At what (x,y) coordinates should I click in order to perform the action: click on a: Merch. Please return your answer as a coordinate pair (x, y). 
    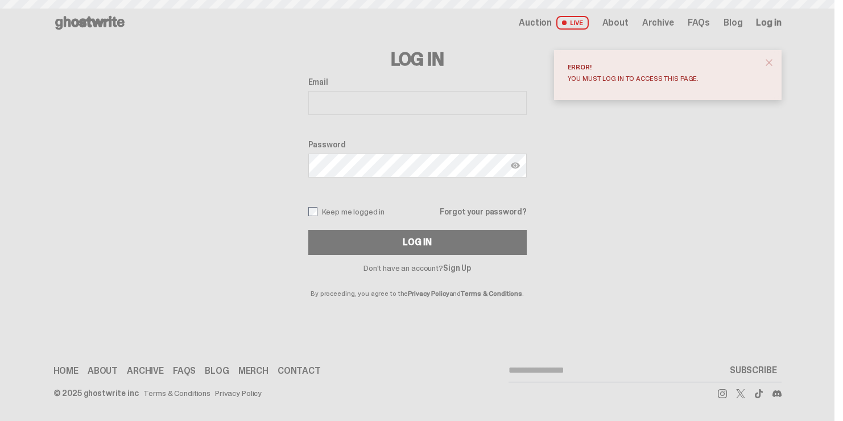
    Looking at the image, I should click on (253, 371).